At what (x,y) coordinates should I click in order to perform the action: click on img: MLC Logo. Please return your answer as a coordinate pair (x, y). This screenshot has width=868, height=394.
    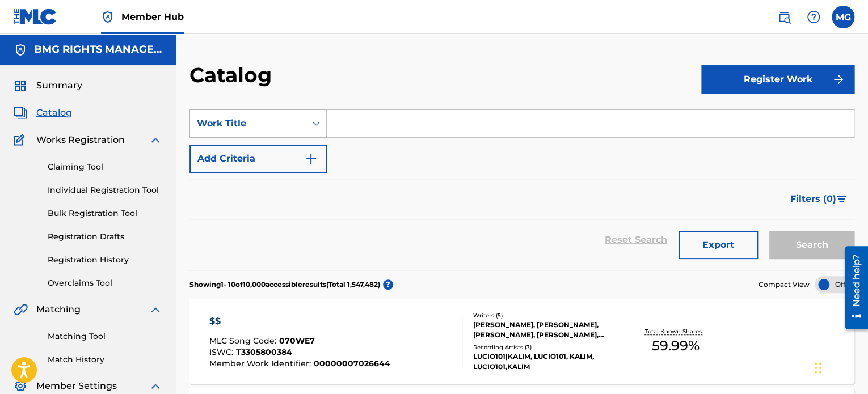
    Looking at the image, I should click on (35, 17).